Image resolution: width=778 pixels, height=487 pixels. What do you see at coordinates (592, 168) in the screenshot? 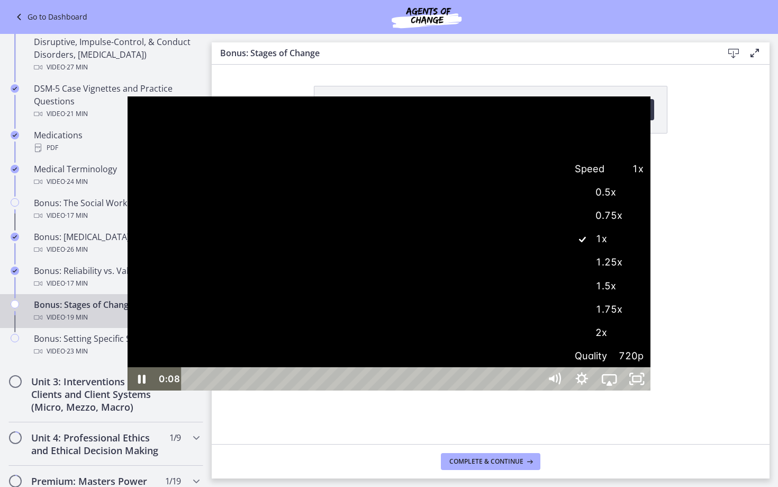
I see `span: Speed` at bounding box center [592, 168].